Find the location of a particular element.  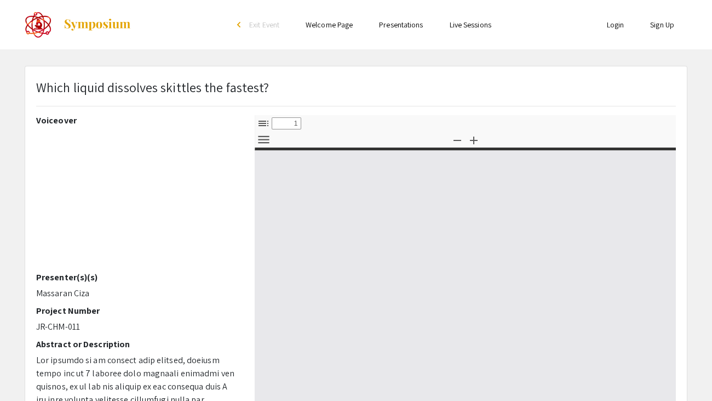

span: Exit Event is located at coordinates (264, 25).